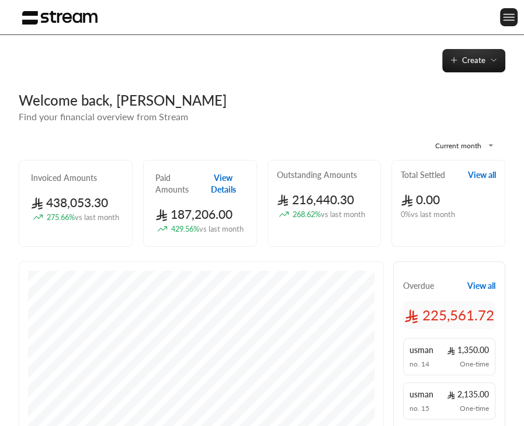  Describe the element at coordinates (194, 214) in the screenshot. I see `span: 187,206.00` at that location.